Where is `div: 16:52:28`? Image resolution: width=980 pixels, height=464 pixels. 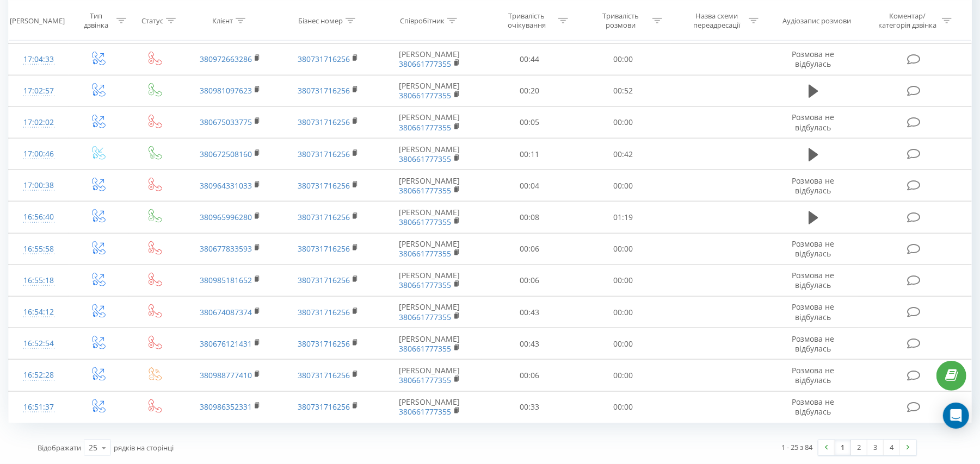
div: 16:52:28 is located at coordinates (39, 375).